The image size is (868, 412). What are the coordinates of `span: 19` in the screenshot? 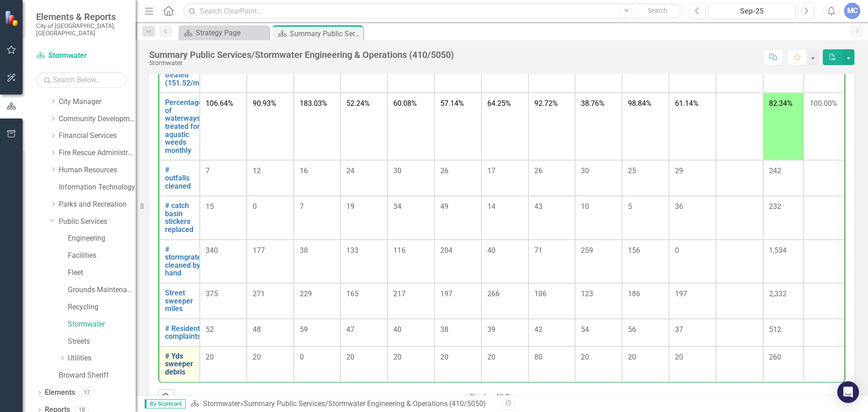 It's located at (350, 206).